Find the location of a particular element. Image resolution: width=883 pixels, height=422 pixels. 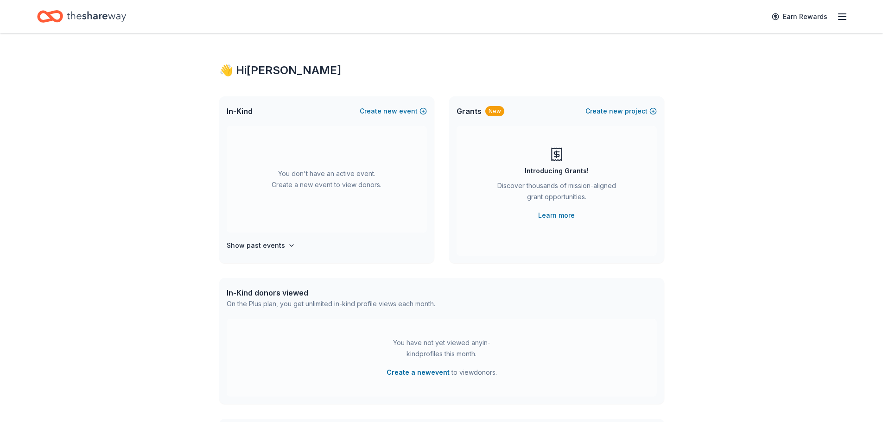

button: Show past events is located at coordinates (261, 246).